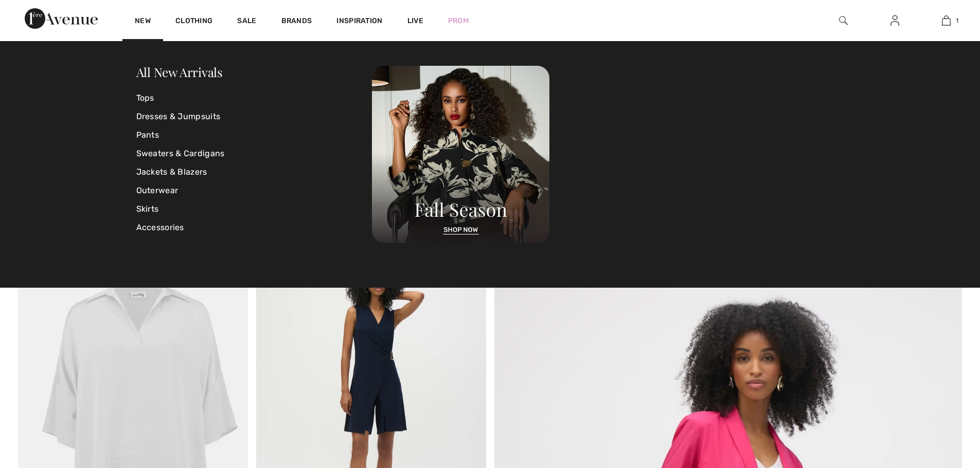 This screenshot has width=980, height=468. What do you see at coordinates (254, 228) in the screenshot?
I see `a: Accessories` at bounding box center [254, 228].